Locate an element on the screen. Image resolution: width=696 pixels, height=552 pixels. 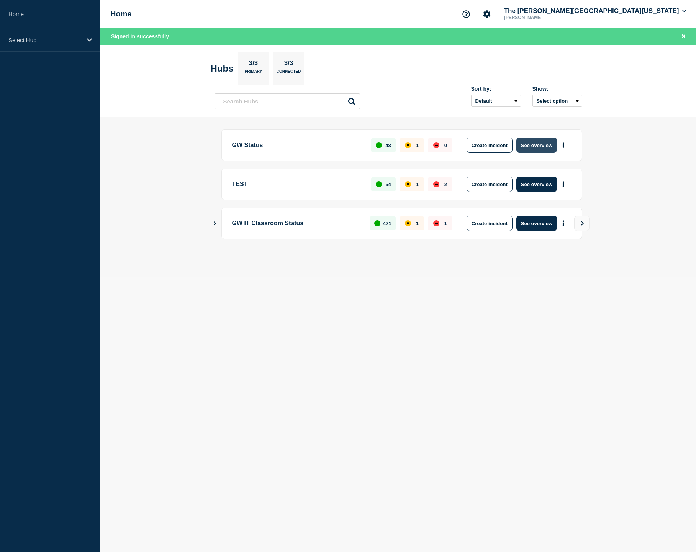
button: View is located at coordinates (582, 223).